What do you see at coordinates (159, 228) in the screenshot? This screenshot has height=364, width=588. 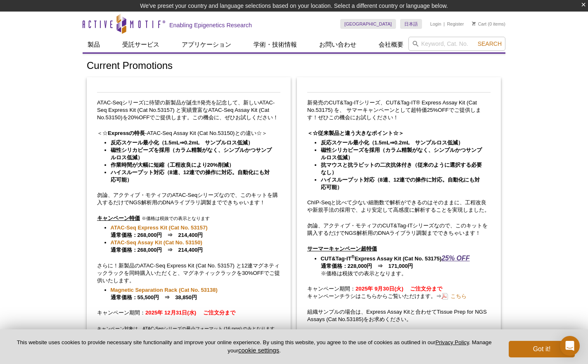 I see `a: ATAC-Seq Express Kit (Cat No. 53157)` at bounding box center [159, 228].